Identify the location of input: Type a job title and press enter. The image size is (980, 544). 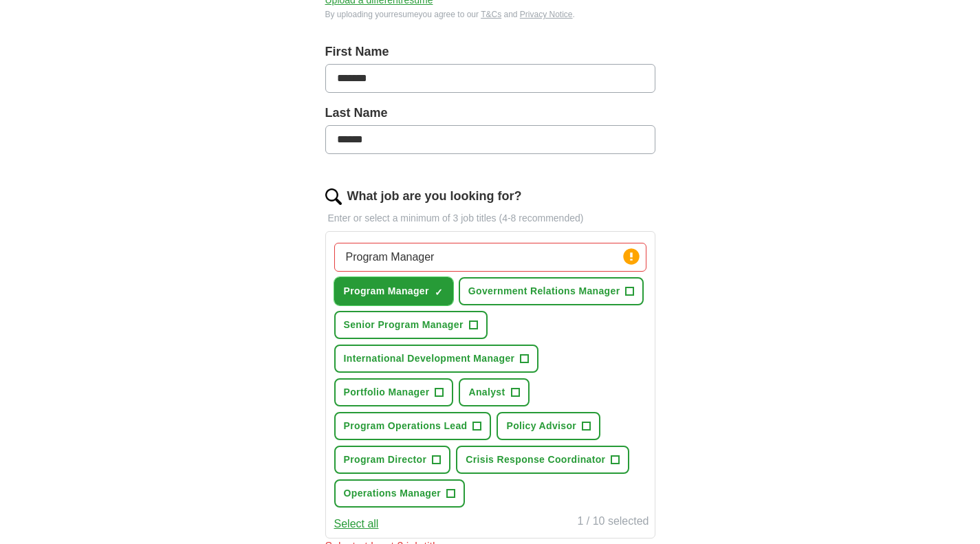
(490, 257).